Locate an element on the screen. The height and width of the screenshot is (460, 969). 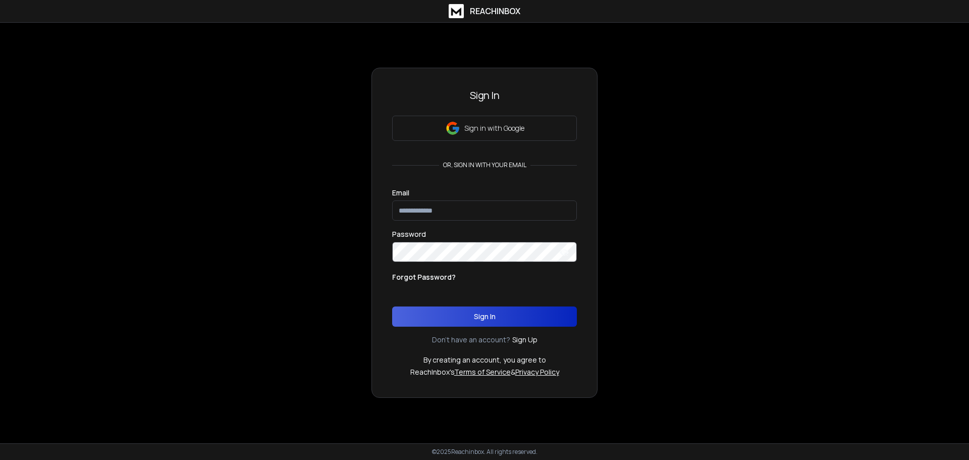
p: ReachInbox's & is located at coordinates (485, 372).